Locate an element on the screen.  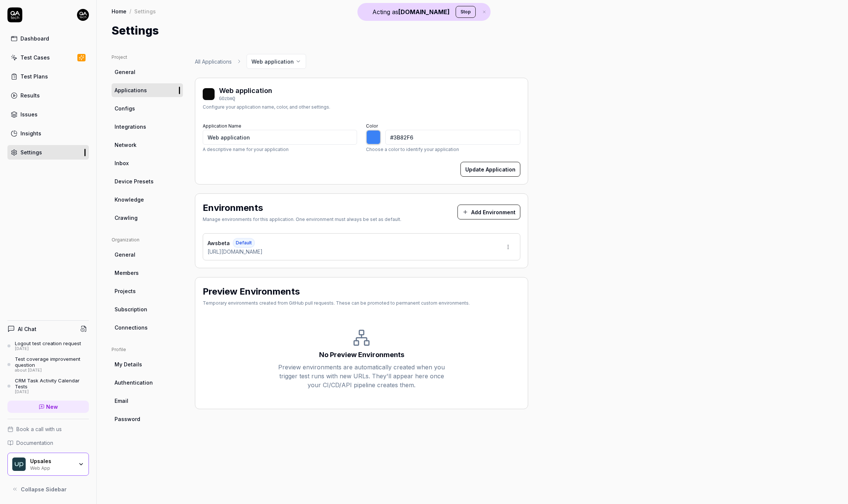
span: Password is located at coordinates (127, 419).